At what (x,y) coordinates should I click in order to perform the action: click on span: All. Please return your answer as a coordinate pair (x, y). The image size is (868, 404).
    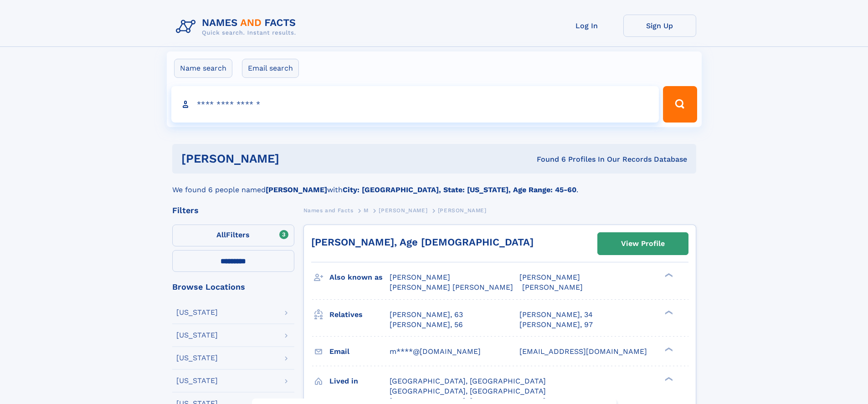
    Looking at the image, I should click on (221, 234).